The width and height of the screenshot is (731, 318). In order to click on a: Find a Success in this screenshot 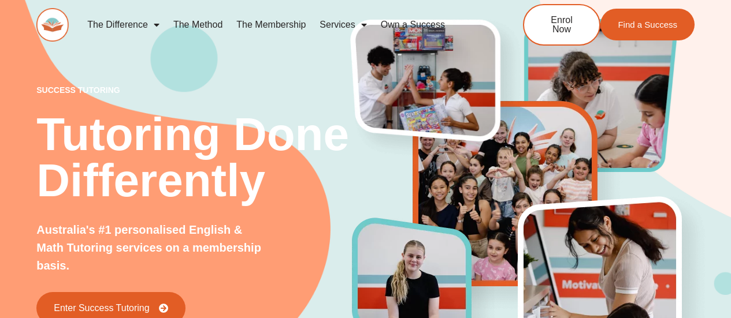, I will do `click(647, 24)`.